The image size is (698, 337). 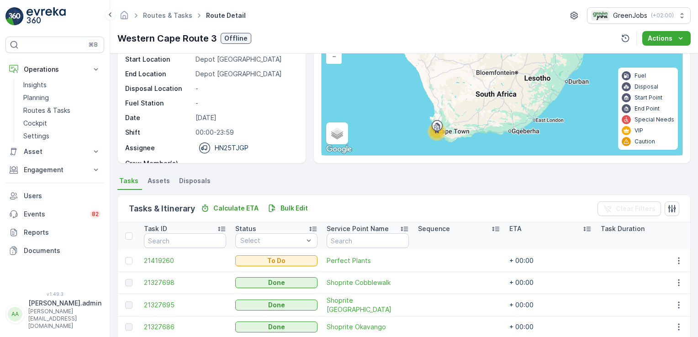 I want to click on p: Bulk Edit, so click(x=294, y=208).